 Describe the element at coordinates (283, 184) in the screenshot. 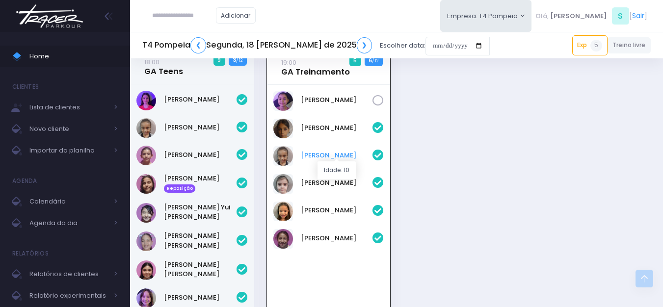

I see `img: Brunna Mateus De Paulo Alves` at that location.